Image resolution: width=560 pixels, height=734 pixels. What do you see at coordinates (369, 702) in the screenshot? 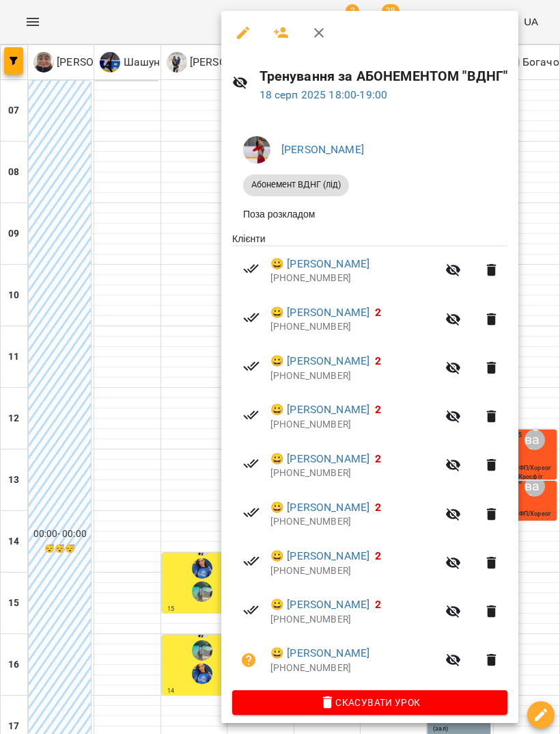
I see `span: Скасувати Урок` at bounding box center [369, 702].